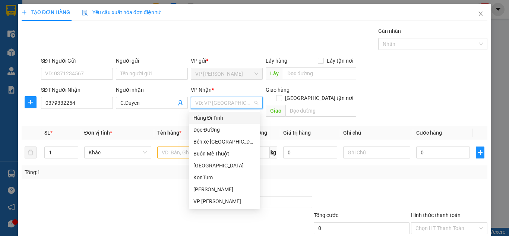  Describe the element at coordinates (224, 118) in the screenshot. I see `div: Hàng Đi Tỉnh` at that location.